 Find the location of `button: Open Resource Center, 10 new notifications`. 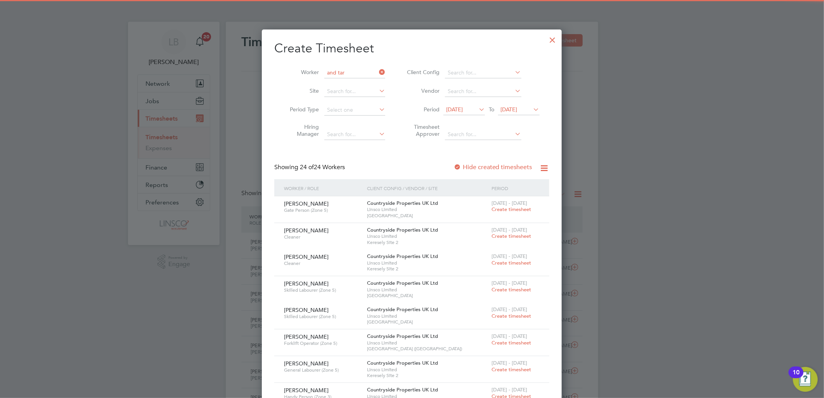

button: Open Resource Center, 10 new notifications is located at coordinates (805, 379).